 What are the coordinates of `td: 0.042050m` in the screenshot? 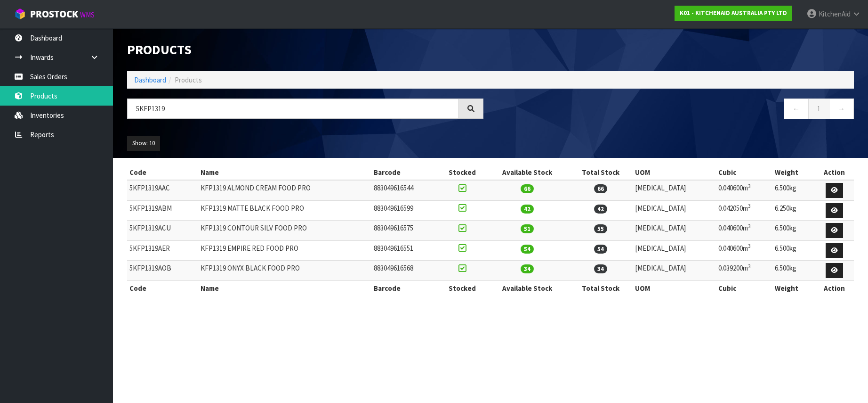 It's located at (743, 210).